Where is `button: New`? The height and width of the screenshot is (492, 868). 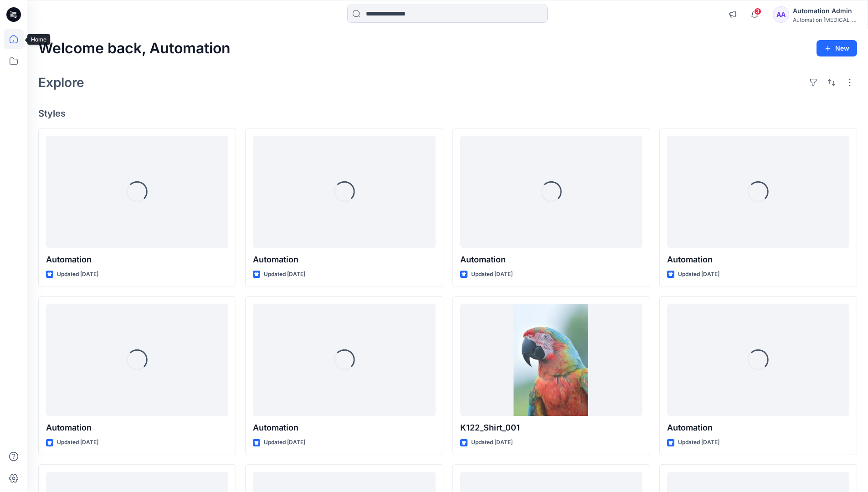 button: New is located at coordinates (836, 48).